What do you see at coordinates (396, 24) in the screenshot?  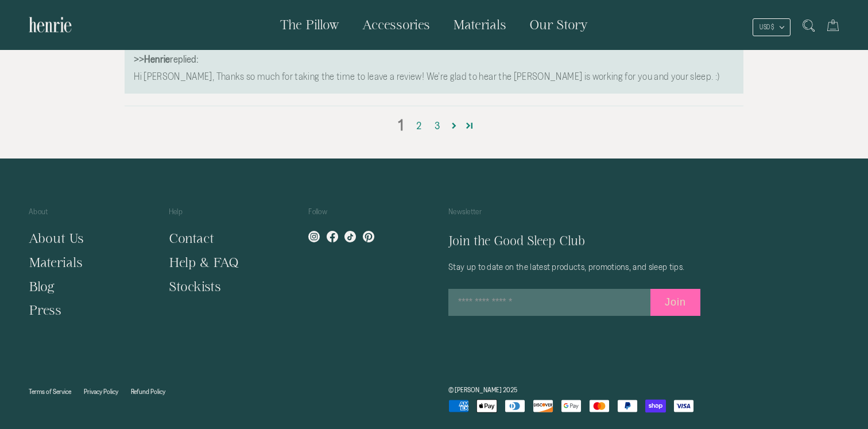 I see `span: Accessories` at bounding box center [396, 24].